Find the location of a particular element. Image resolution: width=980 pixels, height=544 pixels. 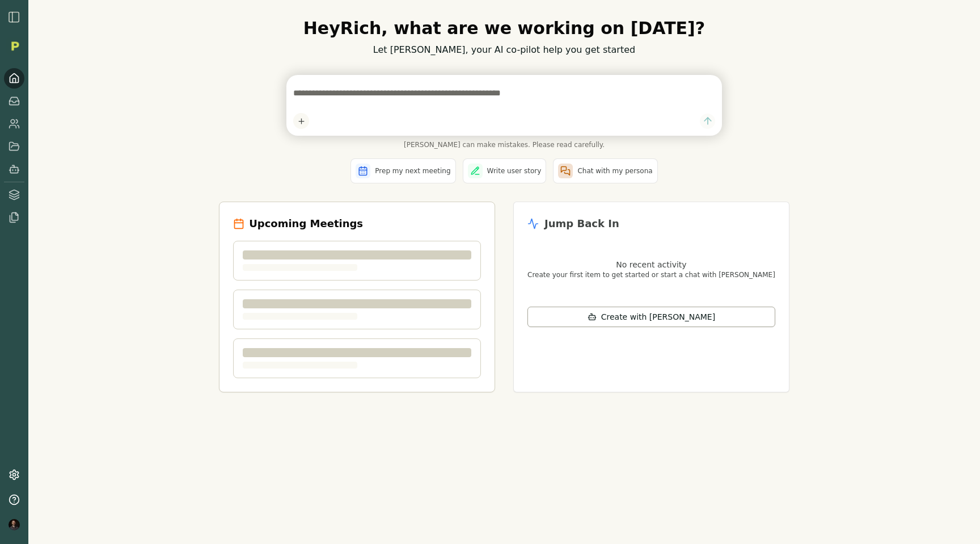

button: Help is located at coordinates (14, 499).